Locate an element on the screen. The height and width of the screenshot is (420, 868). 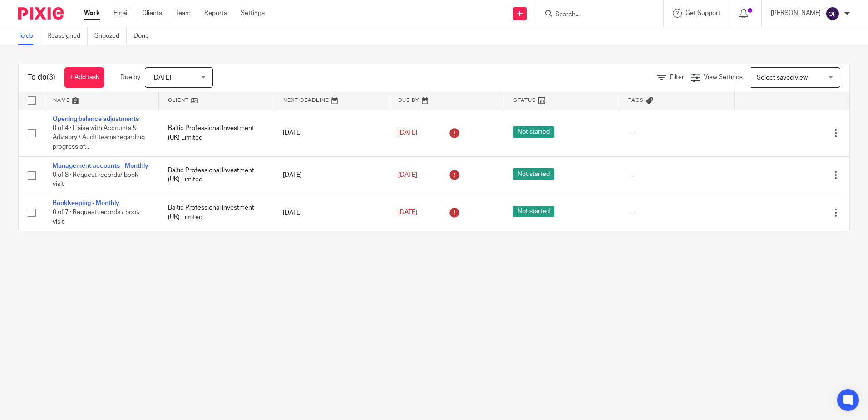
span: Select saved view is located at coordinates (783, 78).